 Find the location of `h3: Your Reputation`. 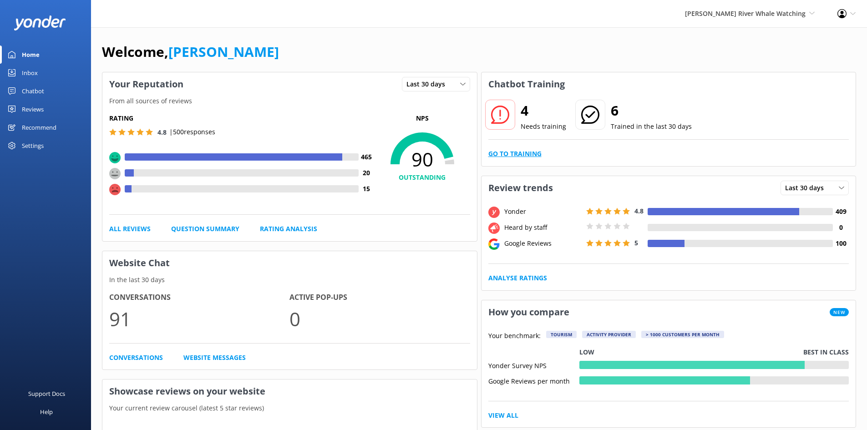

h3: Your Reputation is located at coordinates (146, 84).